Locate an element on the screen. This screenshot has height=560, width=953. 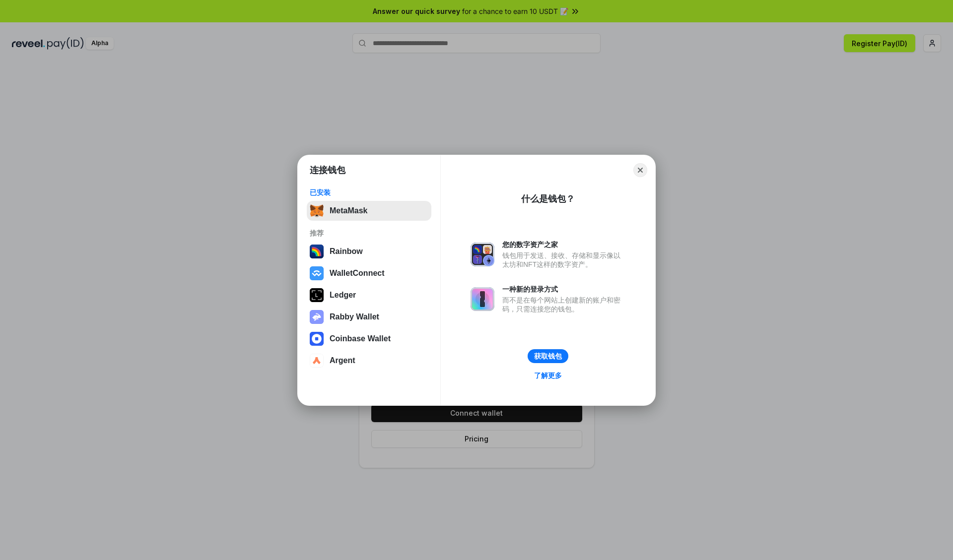
div: 一种新的登录方式 is located at coordinates (564, 289).